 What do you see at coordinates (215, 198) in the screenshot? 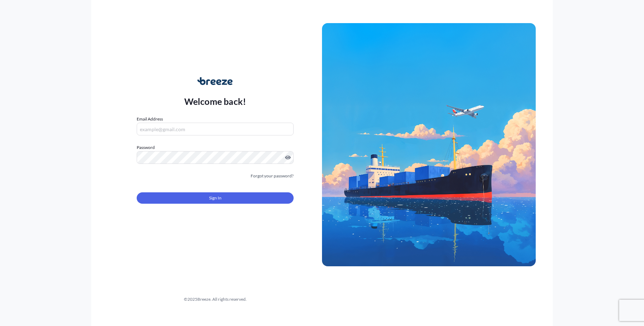
I see `span: Sign In` at bounding box center [215, 198].